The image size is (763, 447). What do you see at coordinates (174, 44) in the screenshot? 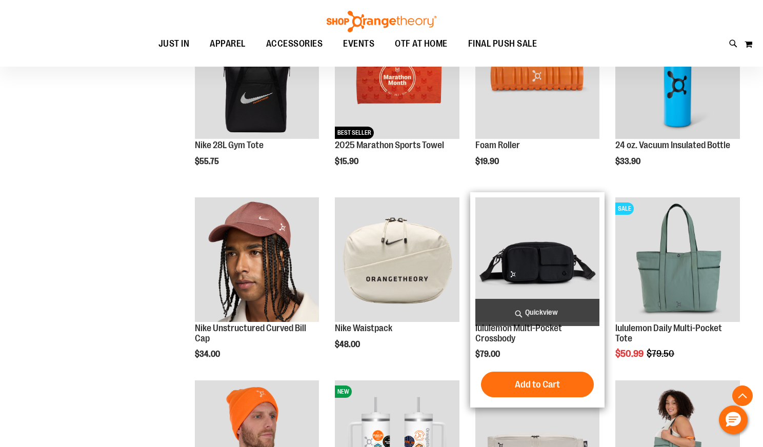
I see `span: JUST IN` at bounding box center [174, 44].